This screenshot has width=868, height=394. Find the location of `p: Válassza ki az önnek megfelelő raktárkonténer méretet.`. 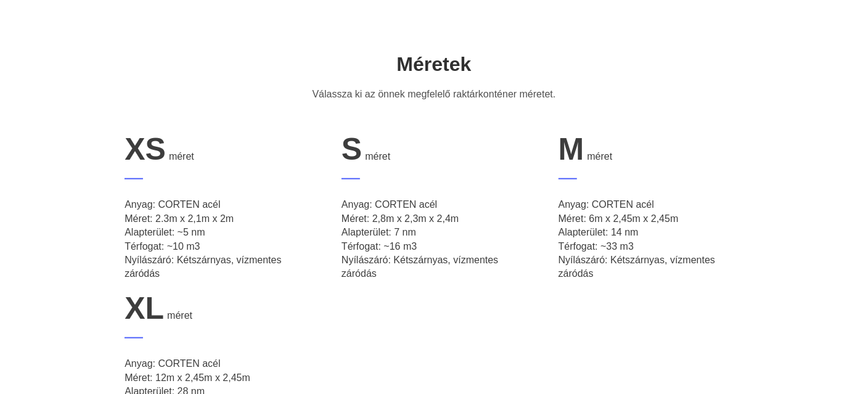

p: Válassza ki az önnek megfelelő raktárkonténer méretet. is located at coordinates (434, 95).